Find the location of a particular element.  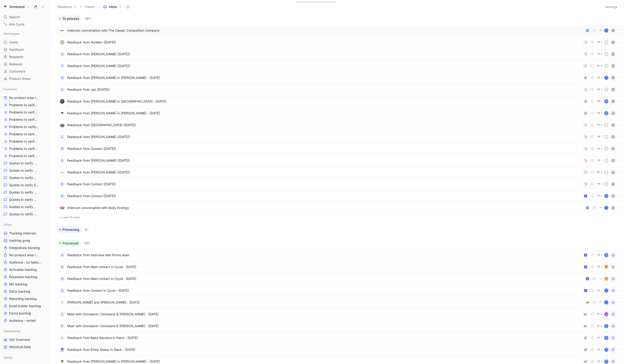

span: Problems to verify Expansion is located at coordinates (24, 134).